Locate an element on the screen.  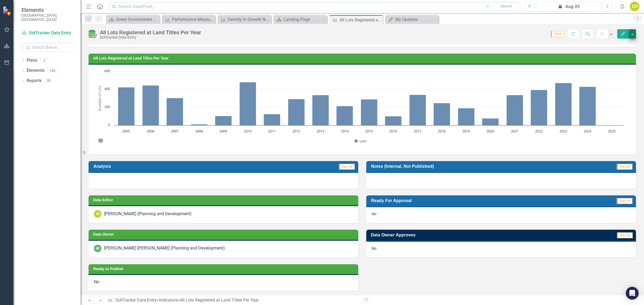
text: 400 is located at coordinates (107, 88).